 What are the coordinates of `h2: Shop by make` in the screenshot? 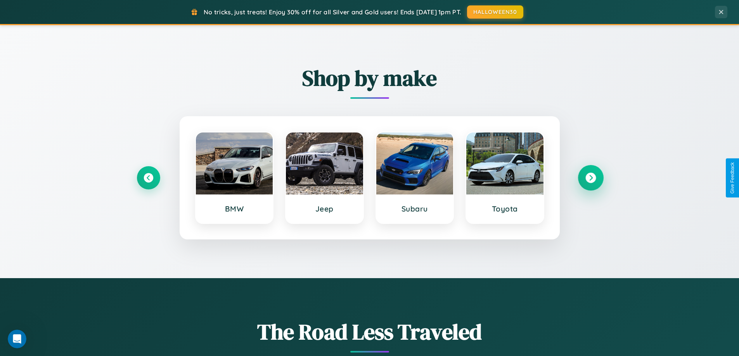 It's located at (370, 78).